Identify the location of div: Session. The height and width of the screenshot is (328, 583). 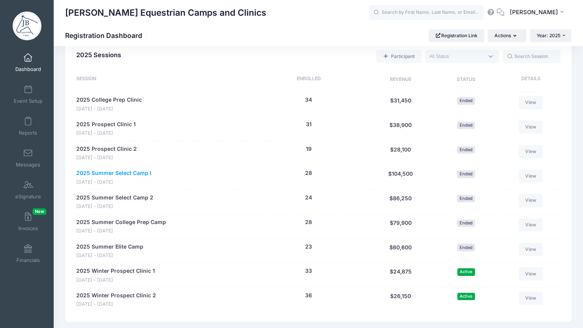
(163, 80).